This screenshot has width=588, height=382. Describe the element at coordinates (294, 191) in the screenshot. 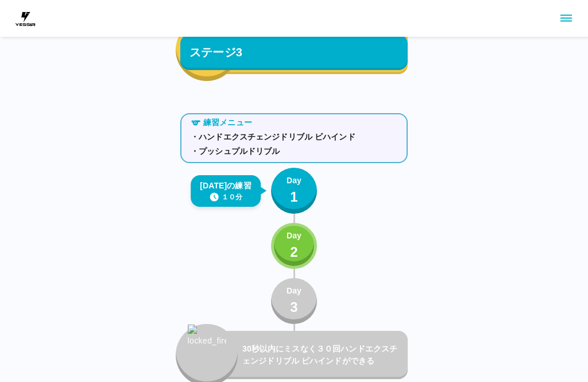

I see `button: Day1` at that location.